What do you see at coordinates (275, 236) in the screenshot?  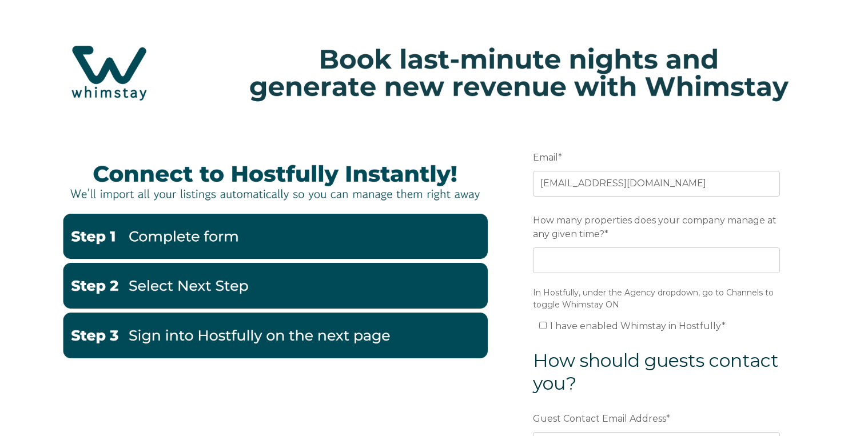 I see `img: Hostfully 1-1` at bounding box center [275, 236].